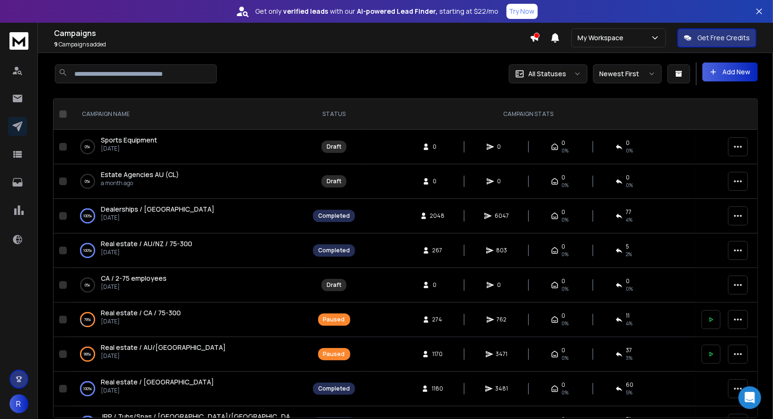  I want to click on span: 267, so click(438, 251).